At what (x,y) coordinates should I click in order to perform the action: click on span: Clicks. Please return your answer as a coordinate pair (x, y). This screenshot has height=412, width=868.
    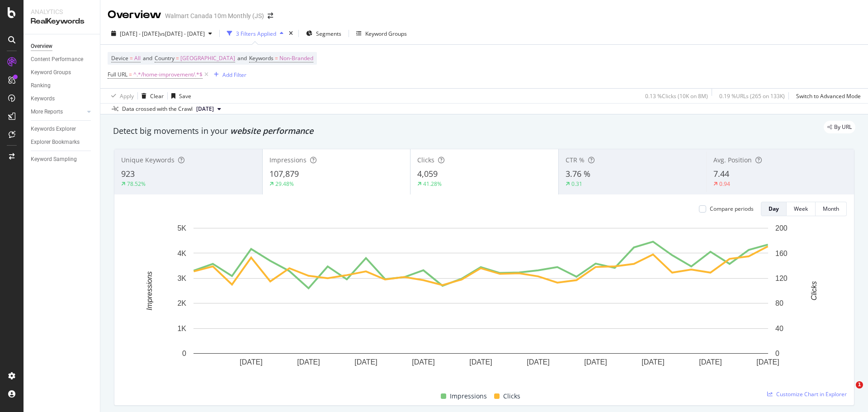
    Looking at the image, I should click on (426, 159).